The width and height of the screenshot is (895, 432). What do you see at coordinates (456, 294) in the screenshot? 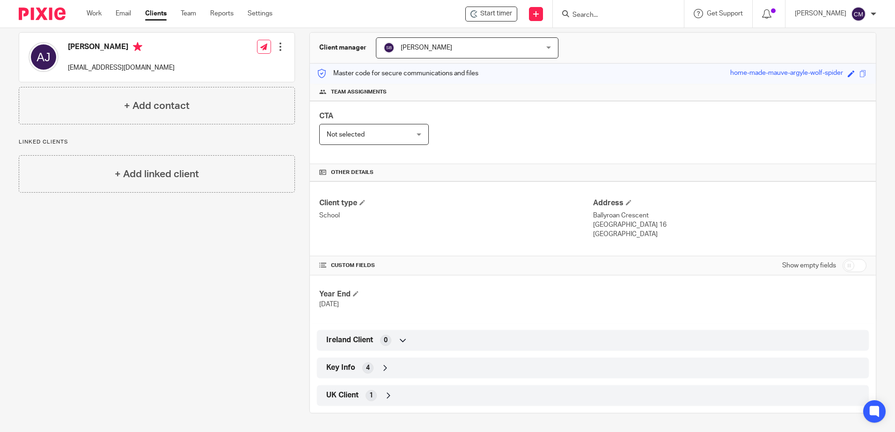
I see `h4: Year End` at bounding box center [456, 294].